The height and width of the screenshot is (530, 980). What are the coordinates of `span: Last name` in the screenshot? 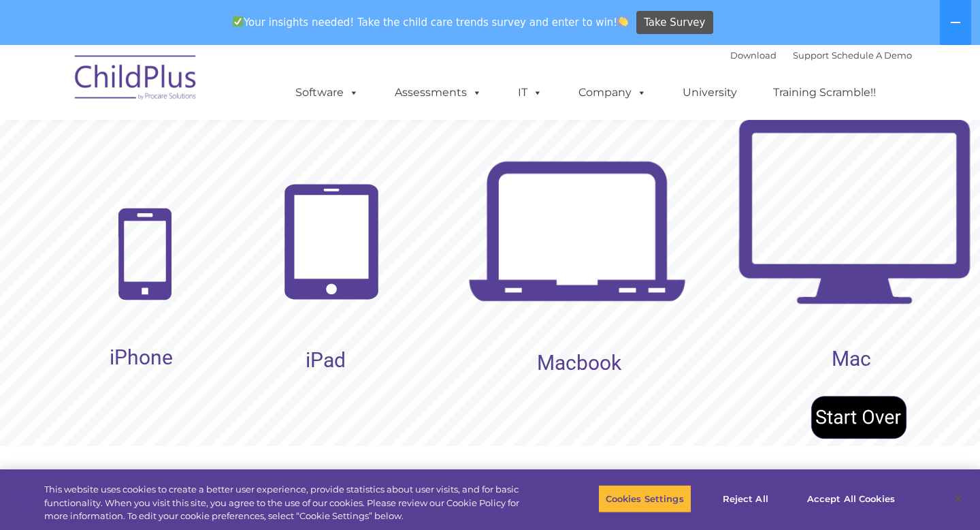 It's located at (432, 84).